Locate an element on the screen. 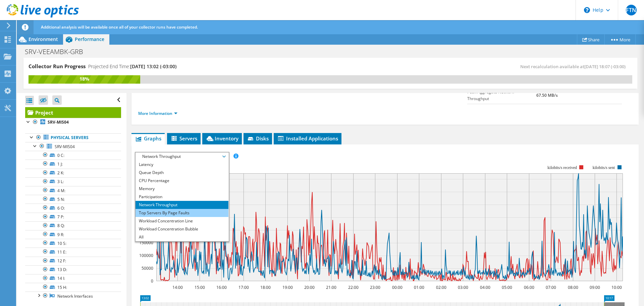 This screenshot has height=306, width=644. a: 0 C: is located at coordinates (73, 155).